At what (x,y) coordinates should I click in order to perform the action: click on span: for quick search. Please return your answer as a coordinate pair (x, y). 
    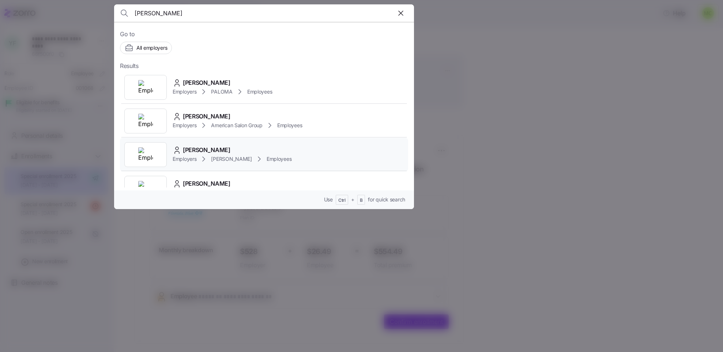
    Looking at the image, I should click on (387, 200).